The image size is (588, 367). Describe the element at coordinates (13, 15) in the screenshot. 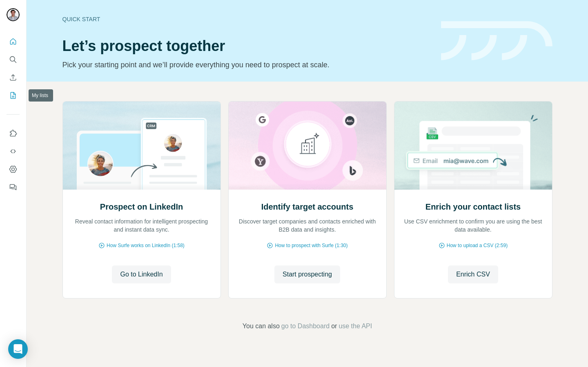

I see `img: Avatar` at that location.